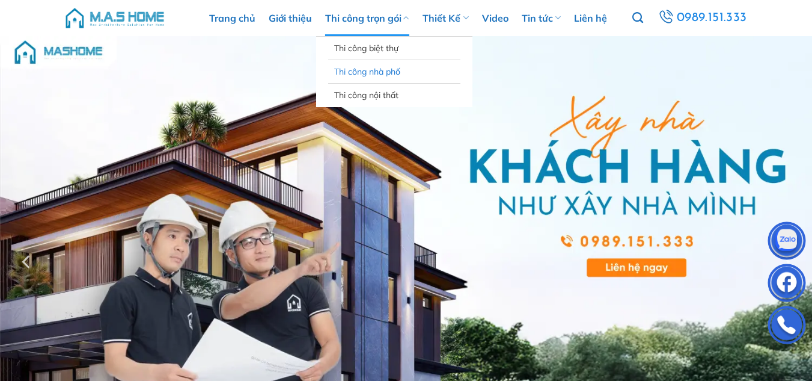 This screenshot has height=381, width=812. I want to click on span: 0989.151.333, so click(712, 17).